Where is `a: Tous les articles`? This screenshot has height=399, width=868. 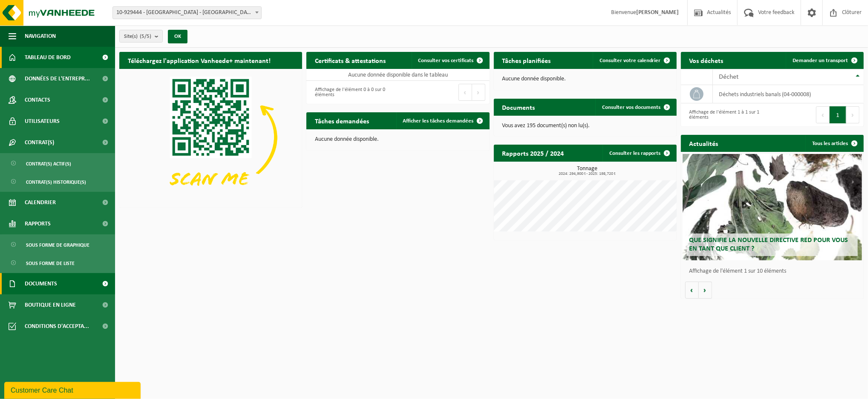
a: Tous les articles is located at coordinates (834, 143).